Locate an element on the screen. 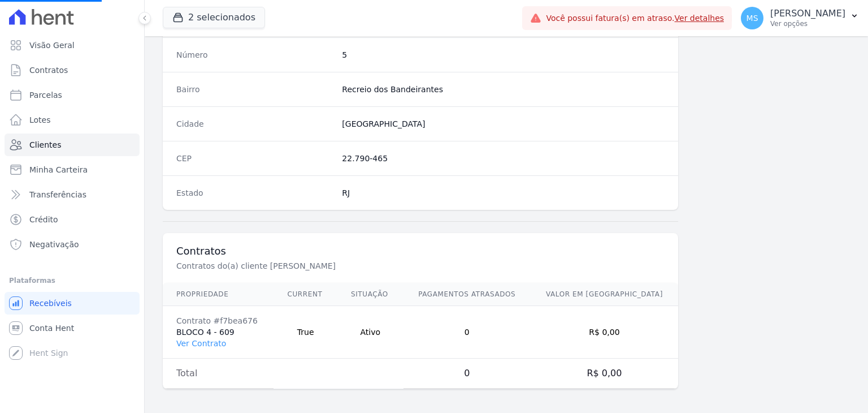 This screenshot has width=868, height=413. a: Crédito is located at coordinates (72, 220).